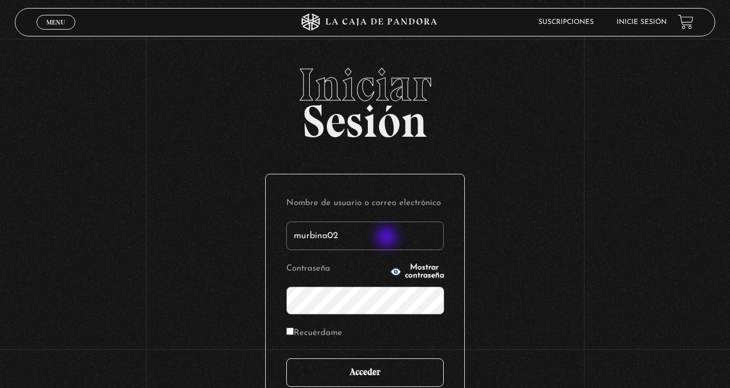  I want to click on input: Acceder, so click(365, 373).